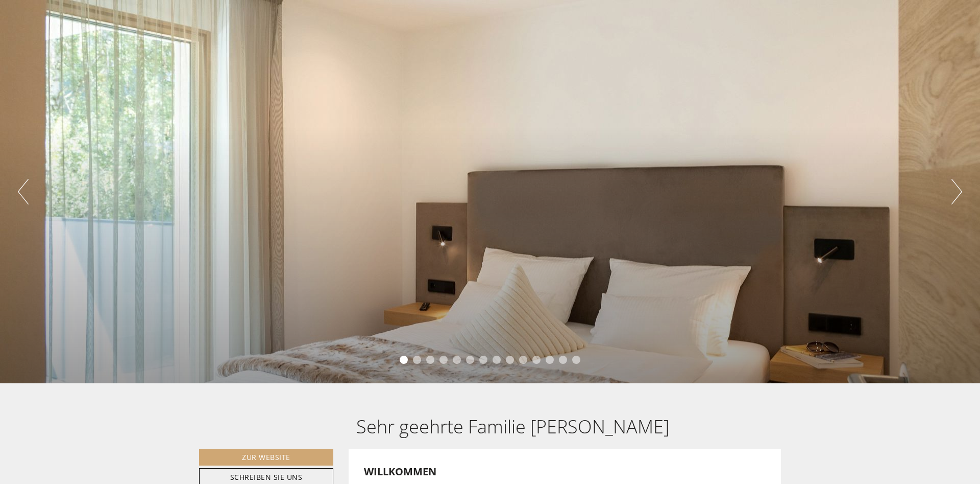  What do you see at coordinates (957, 191) in the screenshot?
I see `button: Next` at bounding box center [957, 191].